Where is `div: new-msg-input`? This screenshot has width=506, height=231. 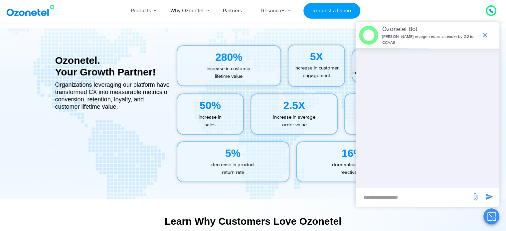 div: new-msg-input is located at coordinates (414, 198).